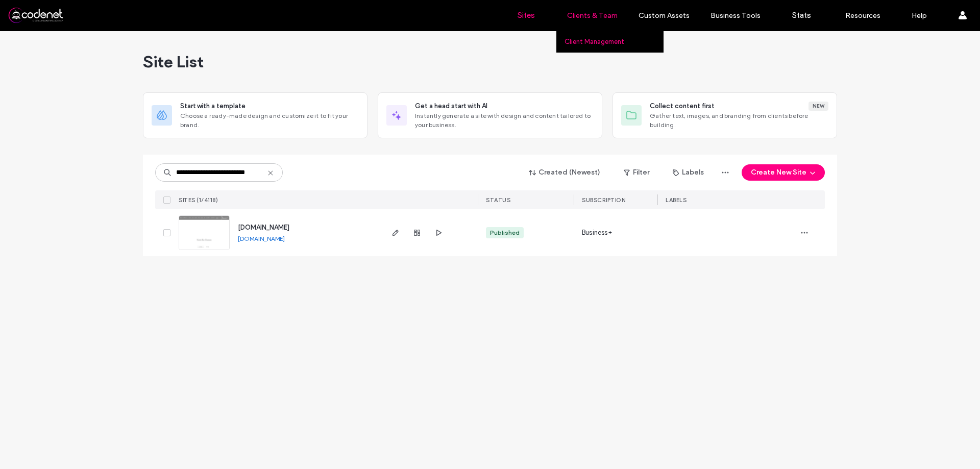 Image resolution: width=980 pixels, height=469 pixels. I want to click on div: Get a head start with AIInstantly generate a site with design and content tailored to your business., so click(490, 115).